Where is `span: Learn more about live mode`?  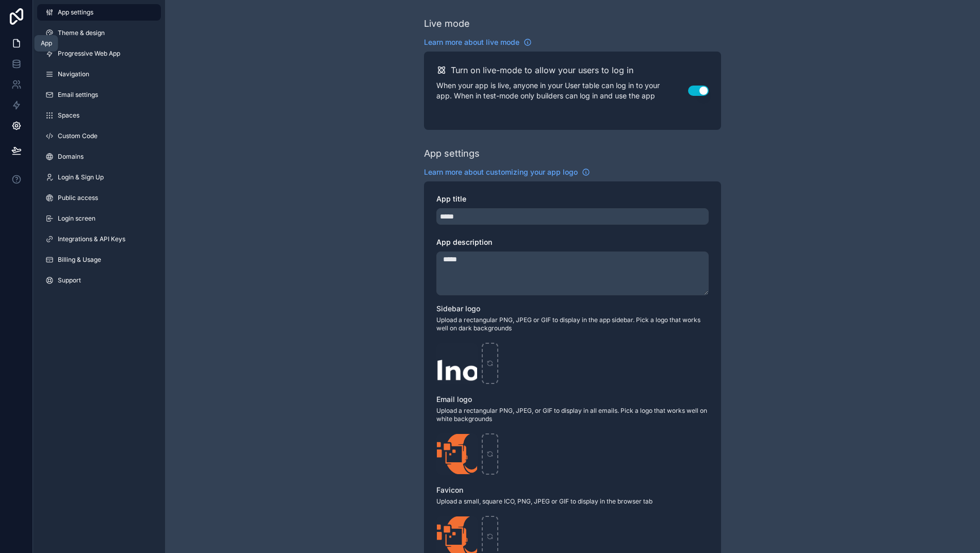 span: Learn more about live mode is located at coordinates (471, 42).